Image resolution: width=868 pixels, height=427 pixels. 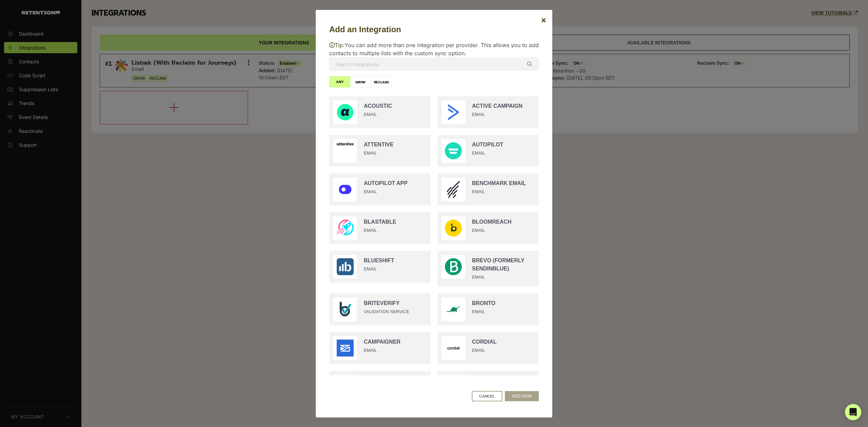 What do you see at coordinates (360, 82) in the screenshot?
I see `label: GROW` at bounding box center [360, 82].